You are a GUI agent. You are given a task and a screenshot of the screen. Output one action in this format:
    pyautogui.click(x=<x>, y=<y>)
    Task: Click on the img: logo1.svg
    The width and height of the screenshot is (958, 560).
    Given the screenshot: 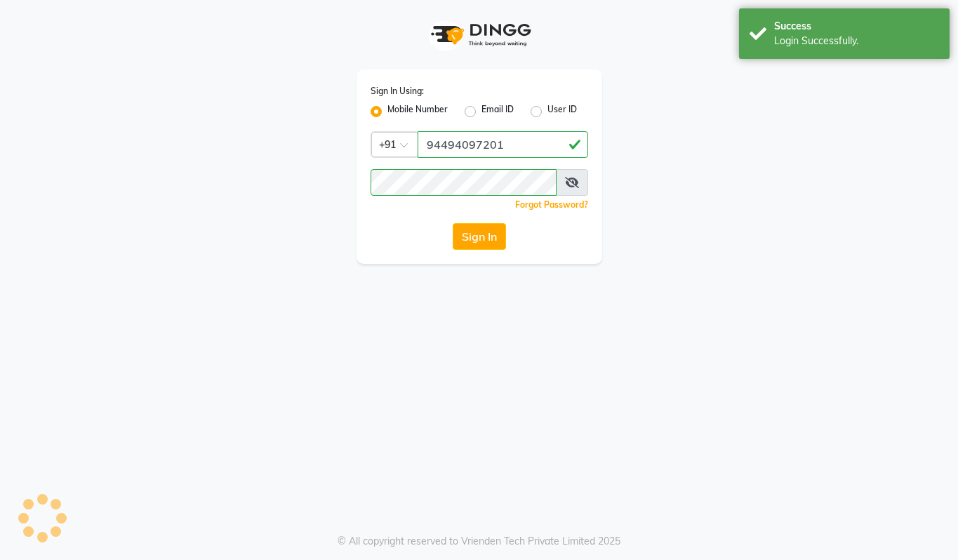 What is the action you would take?
    pyautogui.click(x=479, y=34)
    